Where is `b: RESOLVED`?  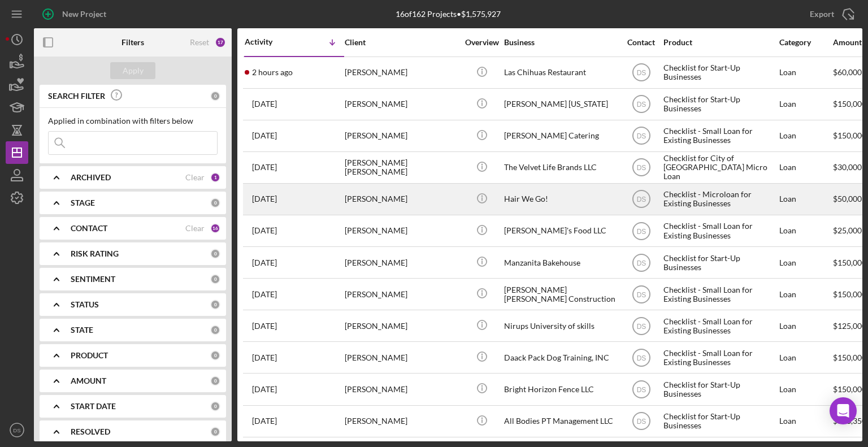 b: RESOLVED is located at coordinates (91, 432).